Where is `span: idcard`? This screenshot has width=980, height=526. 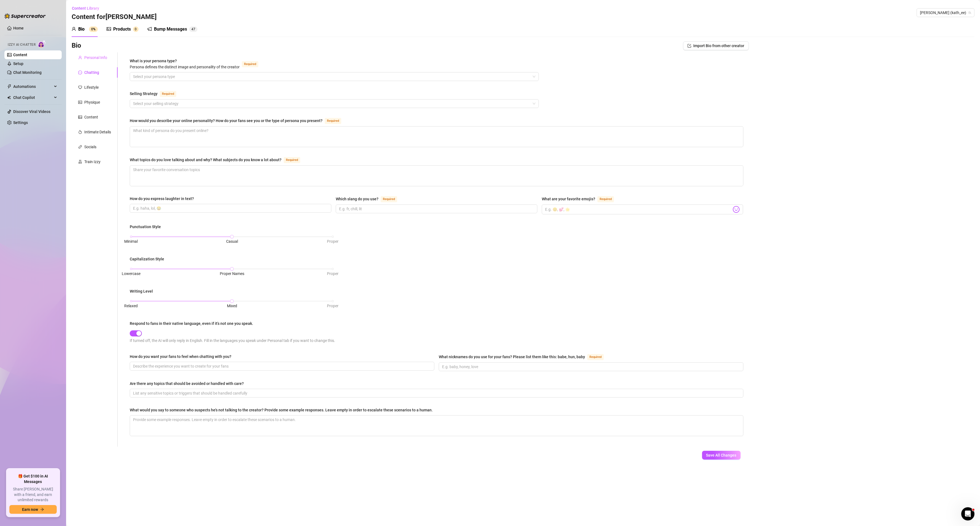 span: idcard is located at coordinates (80, 102).